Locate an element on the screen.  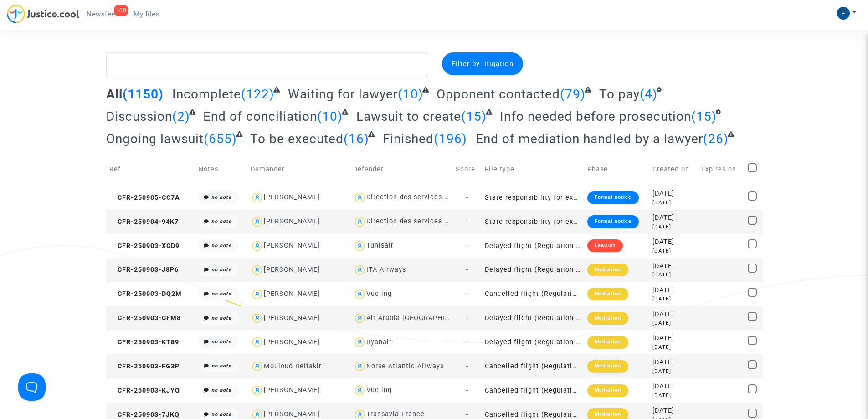
img: ACg8ocIaYFVzipBxthOrwvXAZ1ReaZH557WLo1yOhEKwc8UPmIoSwQ=s96-c is located at coordinates (843, 13).